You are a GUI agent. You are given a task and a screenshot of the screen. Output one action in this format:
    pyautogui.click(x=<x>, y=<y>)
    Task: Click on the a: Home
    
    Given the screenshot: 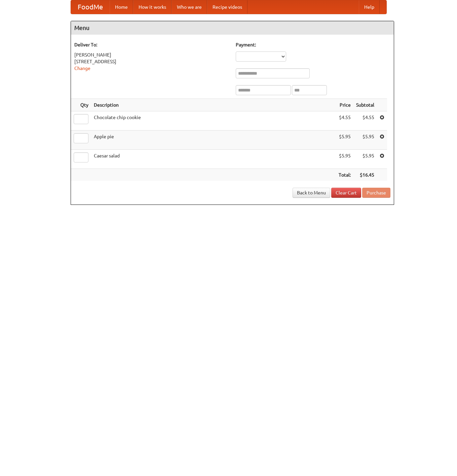 What is the action you would take?
    pyautogui.click(x=122, y=7)
    